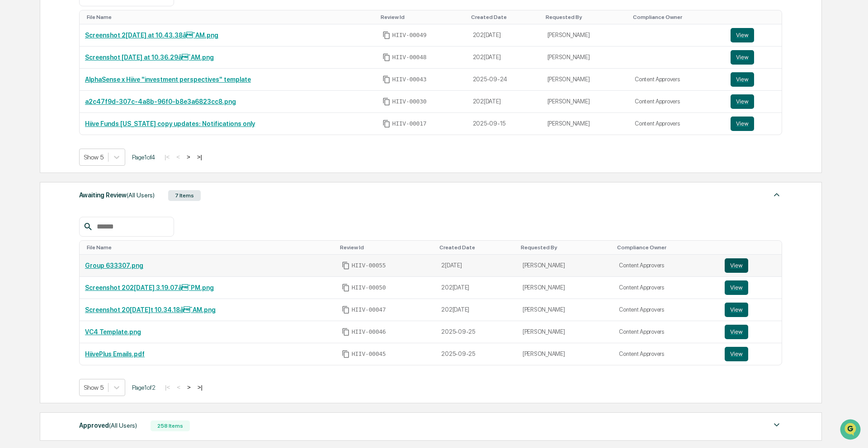 This screenshot has width=868, height=448. What do you see at coordinates (185, 196) in the screenshot?
I see `div: 7 Items` at bounding box center [185, 196].